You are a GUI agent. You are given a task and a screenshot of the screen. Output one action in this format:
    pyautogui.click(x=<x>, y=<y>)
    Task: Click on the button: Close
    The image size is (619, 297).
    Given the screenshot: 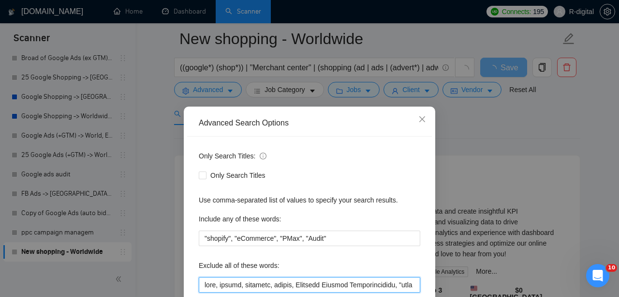 What is the action you would take?
    pyautogui.click(x=422, y=120)
    